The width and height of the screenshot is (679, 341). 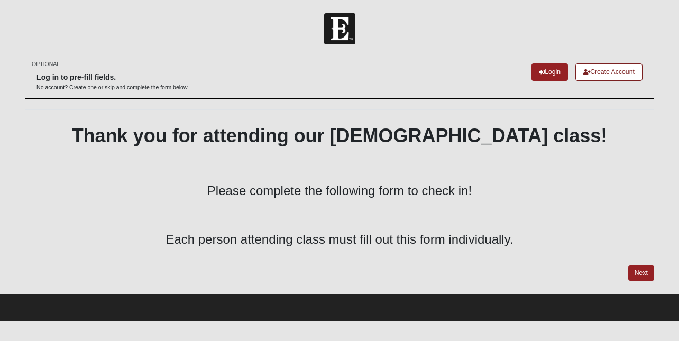 I want to click on small: OPTIONAL, so click(x=45, y=64).